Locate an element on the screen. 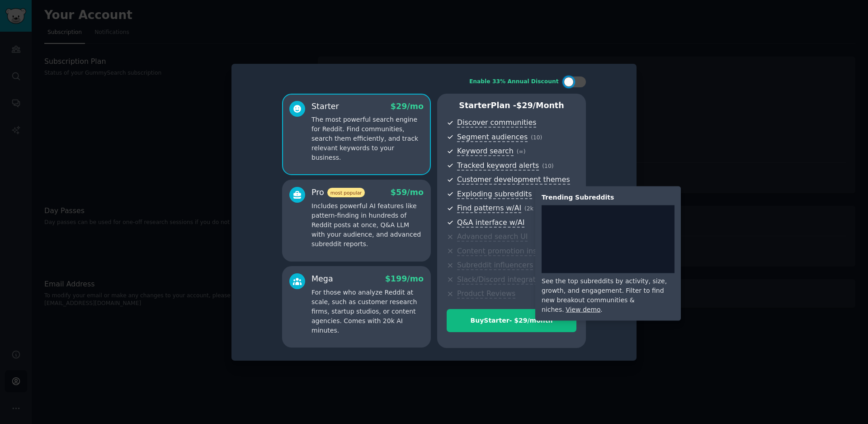 Image resolution: width=868 pixels, height=424 pixels. div: Buy Starter - $ 29 /month is located at coordinates (511, 320).